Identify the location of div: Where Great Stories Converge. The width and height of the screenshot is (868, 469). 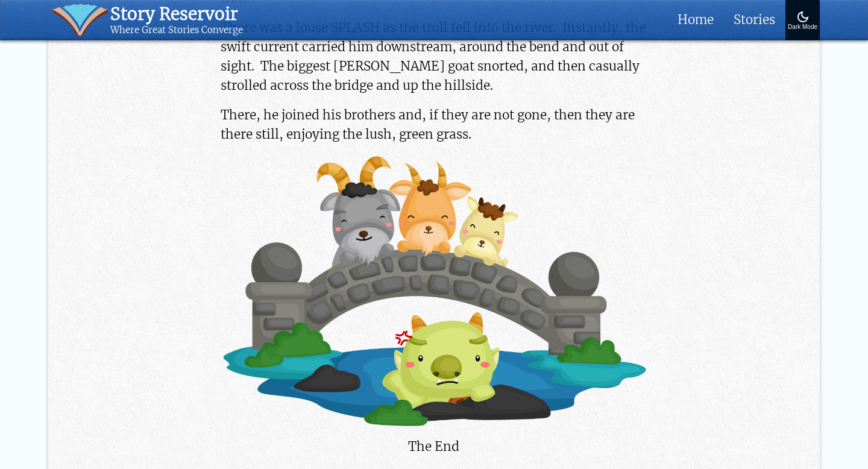
(176, 30).